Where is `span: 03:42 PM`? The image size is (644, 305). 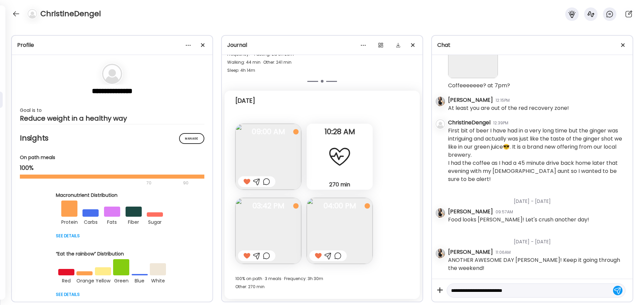 span: 03:42 PM is located at coordinates (268, 206).